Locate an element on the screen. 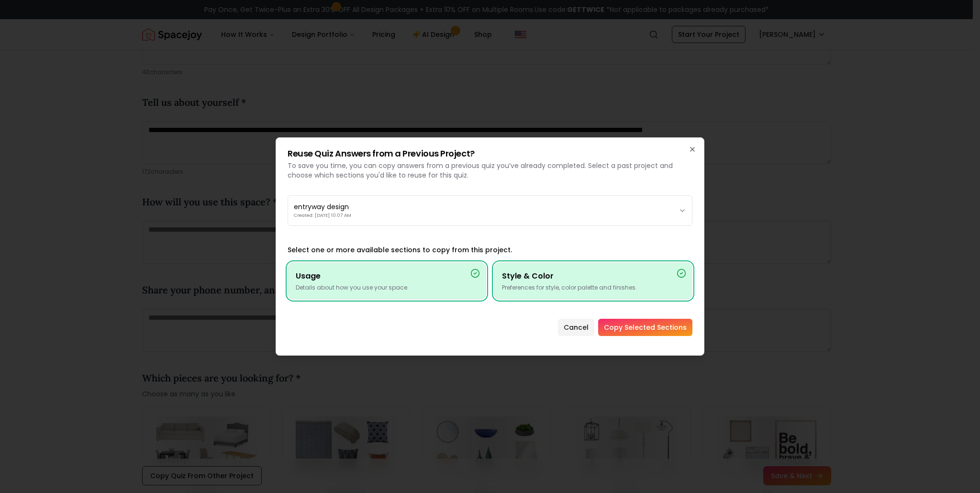 The width and height of the screenshot is (980, 493). button: Copy Selected Sections is located at coordinates (645, 327).